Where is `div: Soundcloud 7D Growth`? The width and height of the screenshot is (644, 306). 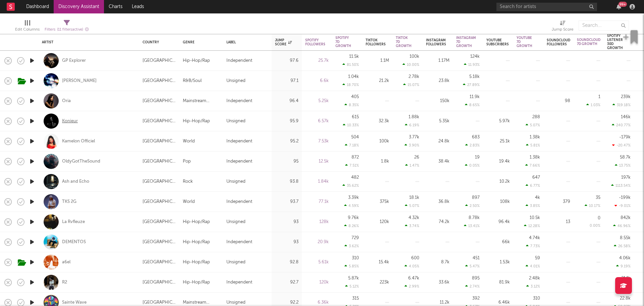 div: Soundcloud 7D Growth is located at coordinates (589, 42).